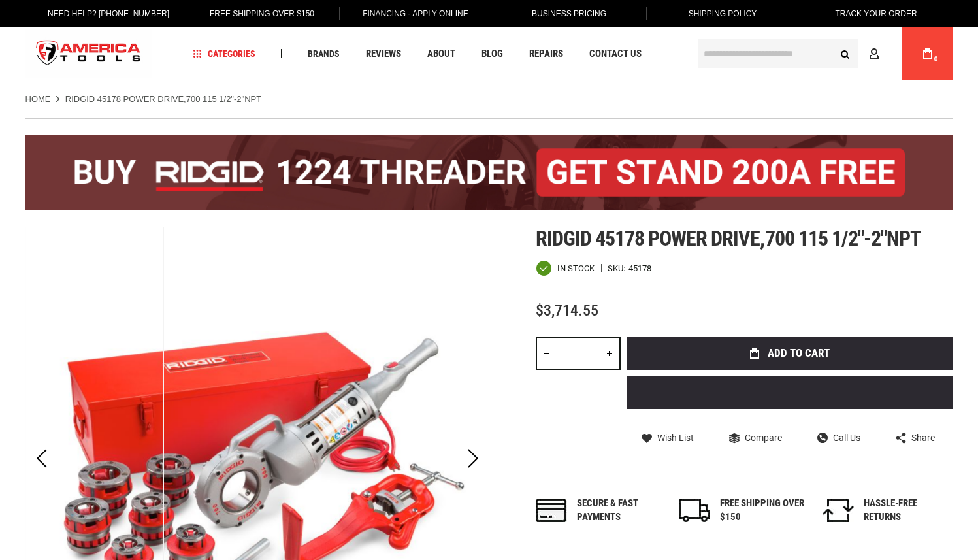  I want to click on img: payments, so click(551, 510).